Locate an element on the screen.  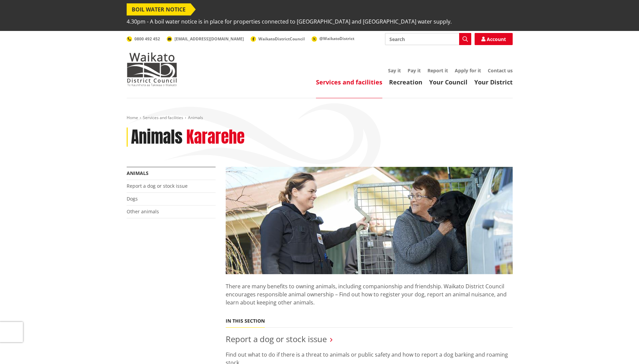
h1: Animals is located at coordinates (157, 137).